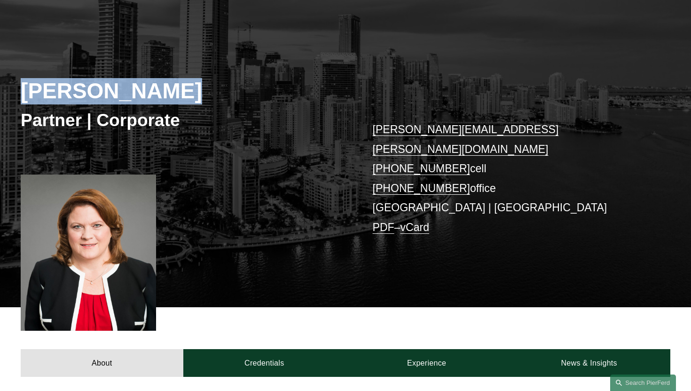 The image size is (691, 391). I want to click on a: About, so click(102, 362).